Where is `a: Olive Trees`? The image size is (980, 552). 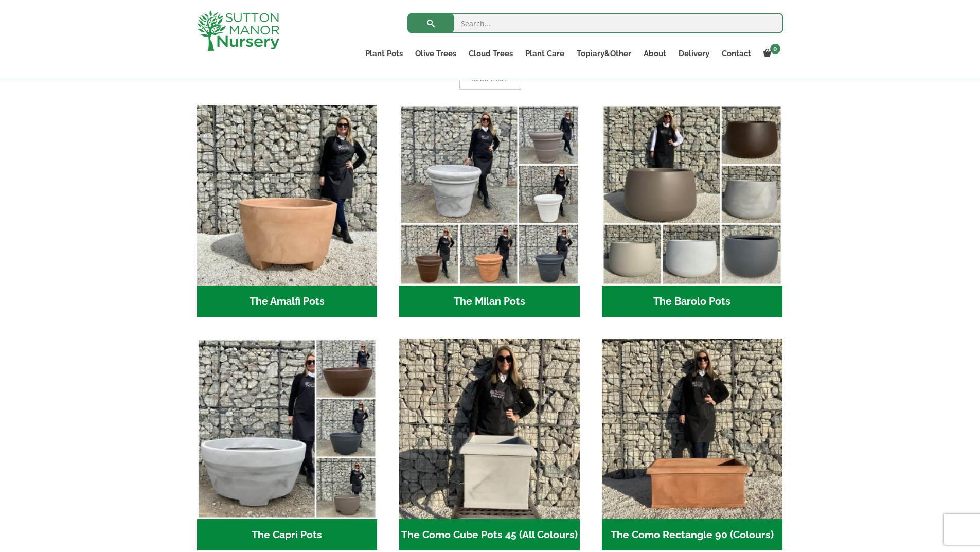 a: Olive Trees is located at coordinates (436, 54).